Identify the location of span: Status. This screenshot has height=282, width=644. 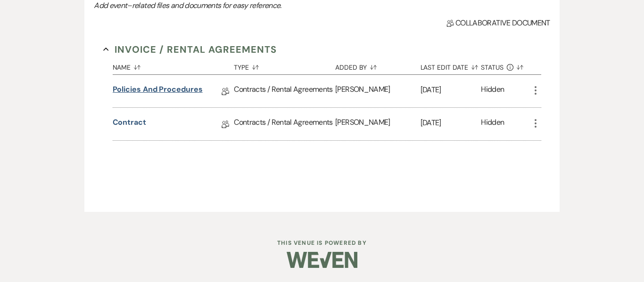
(492, 67).